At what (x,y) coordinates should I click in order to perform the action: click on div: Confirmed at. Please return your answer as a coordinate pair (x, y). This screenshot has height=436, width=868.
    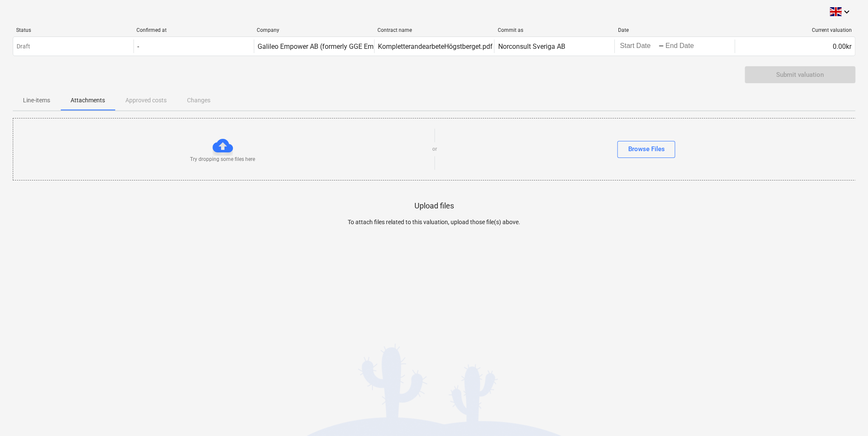
    Looking at the image, I should click on (193, 30).